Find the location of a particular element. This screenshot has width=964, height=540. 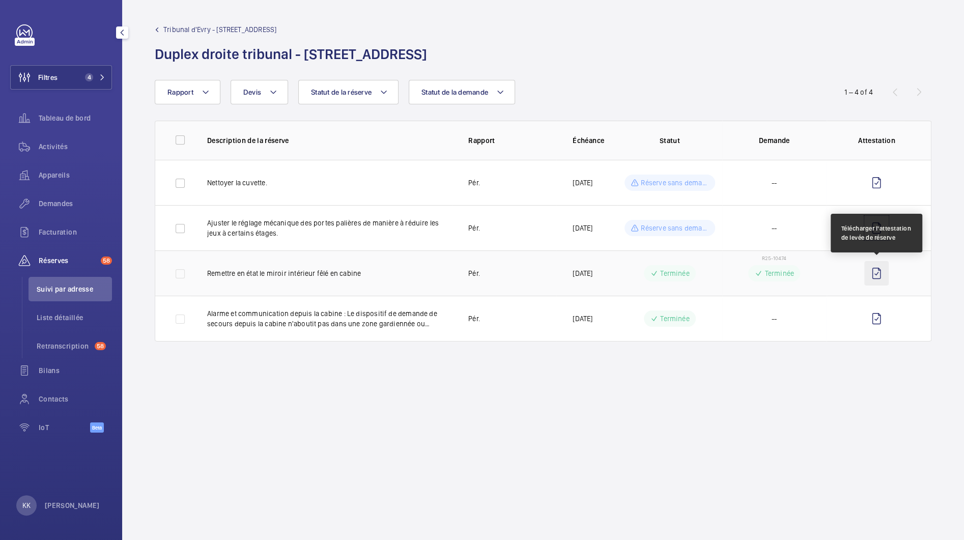

span: Statut de la réserve is located at coordinates (341, 92).